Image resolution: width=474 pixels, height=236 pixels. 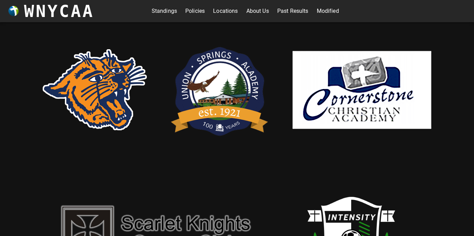 What do you see at coordinates (257, 11) in the screenshot?
I see `a: About Us` at bounding box center [257, 11].